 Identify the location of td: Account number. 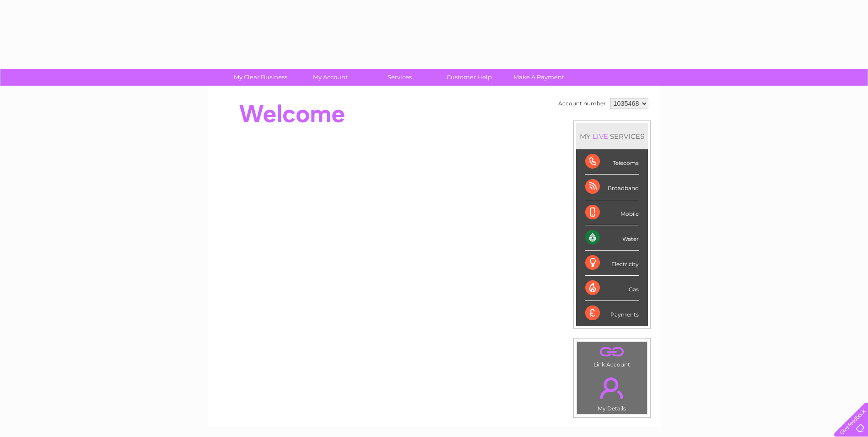
(582, 104).